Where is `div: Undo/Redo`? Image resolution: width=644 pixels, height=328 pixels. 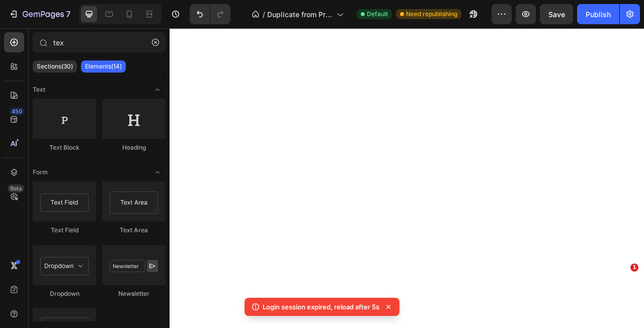 div: Undo/Redo is located at coordinates (210, 14).